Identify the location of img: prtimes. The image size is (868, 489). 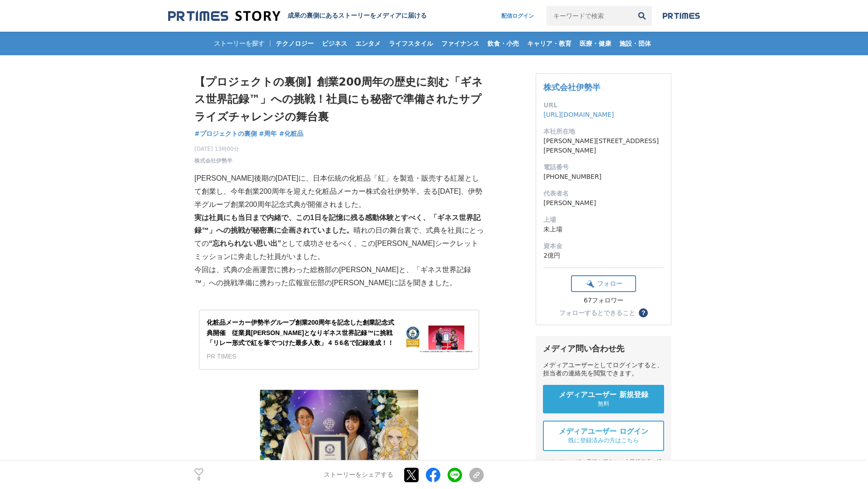
(682, 16).